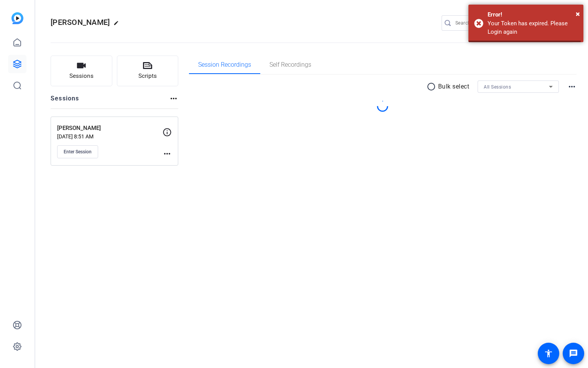 Image resolution: width=588 pixels, height=368 pixels. What do you see at coordinates (147, 76) in the screenshot?
I see `span: Scripts` at bounding box center [147, 76].